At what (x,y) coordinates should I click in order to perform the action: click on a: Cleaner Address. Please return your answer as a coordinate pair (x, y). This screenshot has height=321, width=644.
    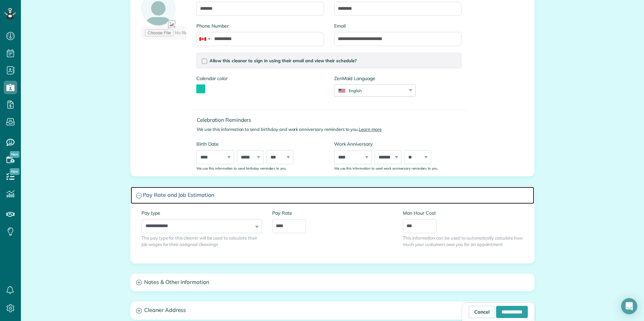
    Looking at the image, I should click on (333, 310).